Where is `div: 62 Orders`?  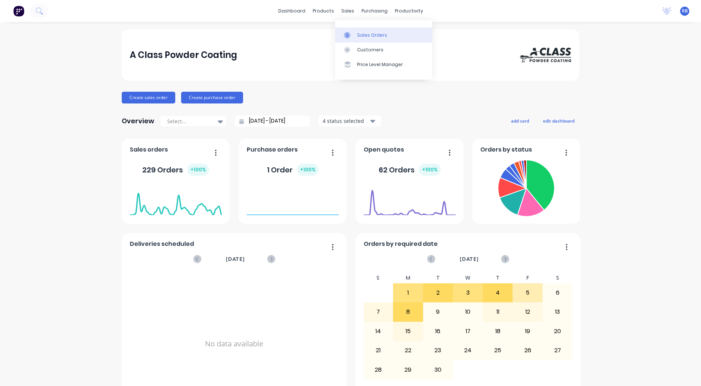
div: 62 Orders is located at coordinates (409, 169).